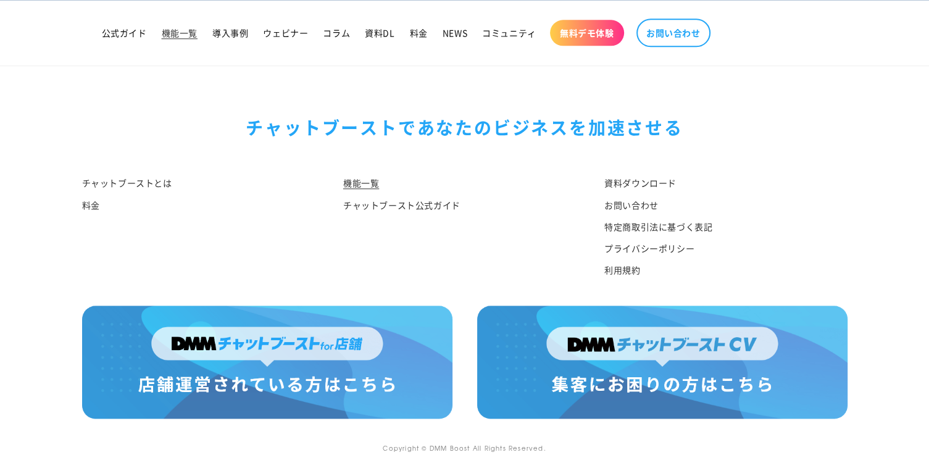 The image size is (929, 468). Describe the element at coordinates (230, 33) in the screenshot. I see `span: 導入事例` at that location.